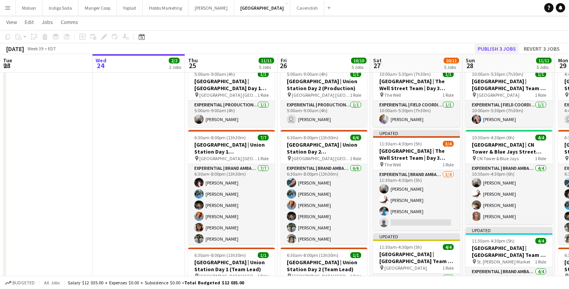 This screenshot has width=569, height=289. What do you see at coordinates (130, 8) in the screenshot?
I see `button: Yoplait` at bounding box center [130, 8].